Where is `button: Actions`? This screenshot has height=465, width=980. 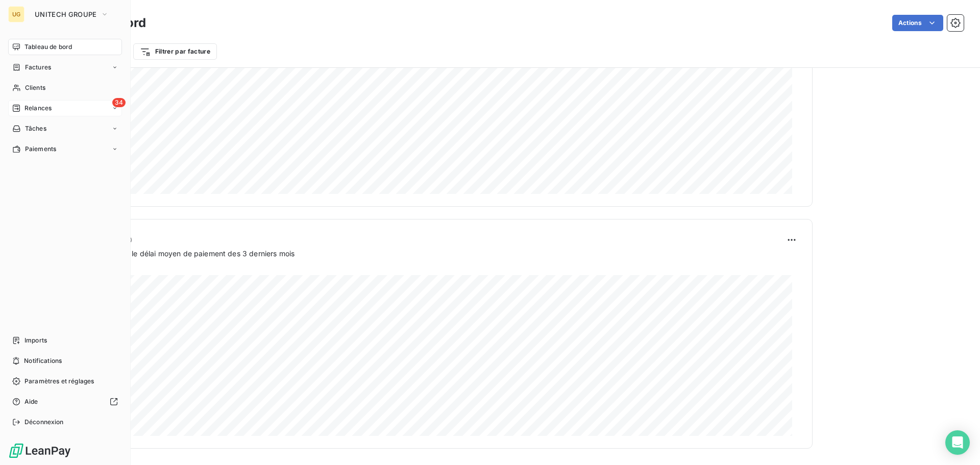
button: Actions is located at coordinates (918, 23).